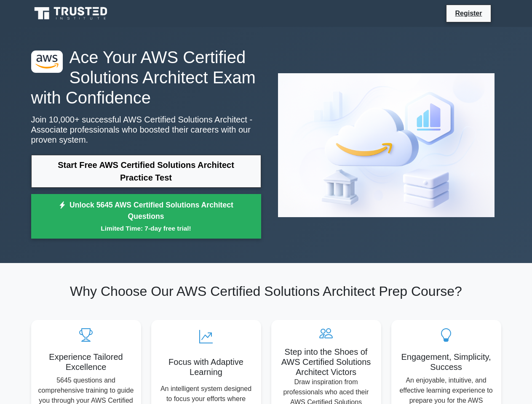 The height and width of the screenshot is (404, 532). I want to click on a: Start Free AWS Certified Solutions Architect Practice Test, so click(146, 171).